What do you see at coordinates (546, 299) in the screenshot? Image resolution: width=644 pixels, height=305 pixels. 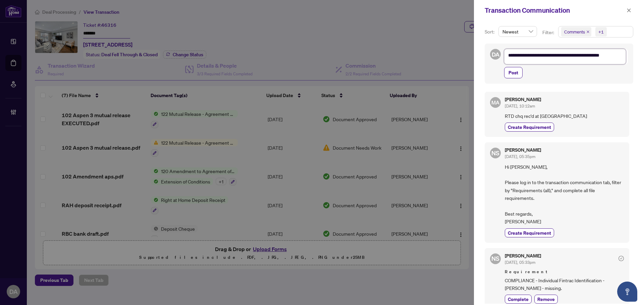 I see `button: Remove` at bounding box center [546, 299].